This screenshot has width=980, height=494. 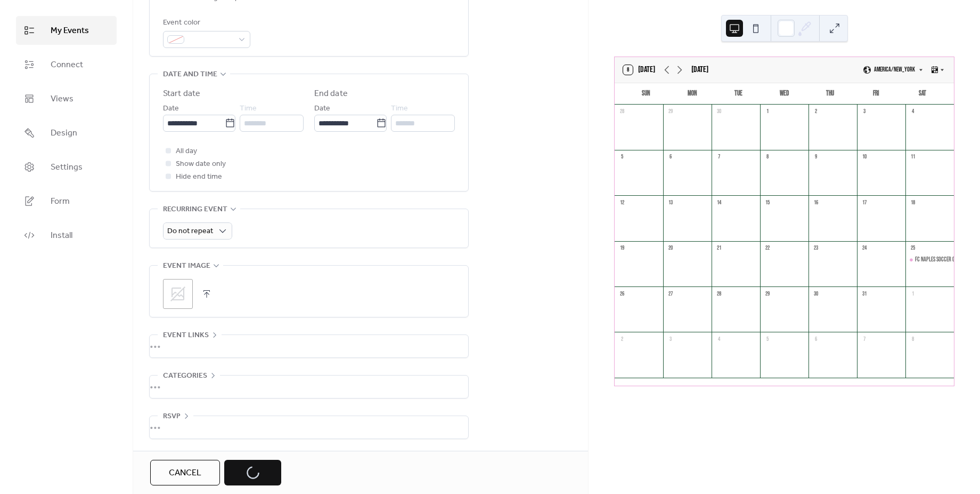 I want to click on div: 18, so click(x=913, y=202).